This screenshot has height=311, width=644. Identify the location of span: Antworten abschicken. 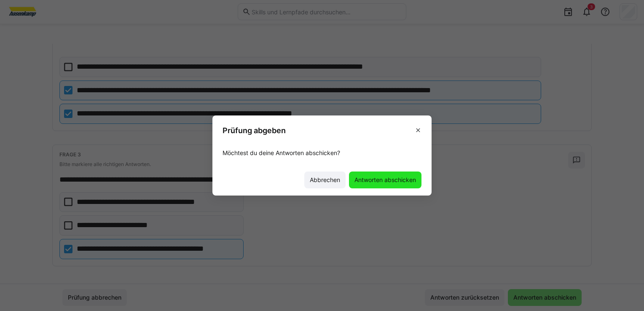
(385, 180).